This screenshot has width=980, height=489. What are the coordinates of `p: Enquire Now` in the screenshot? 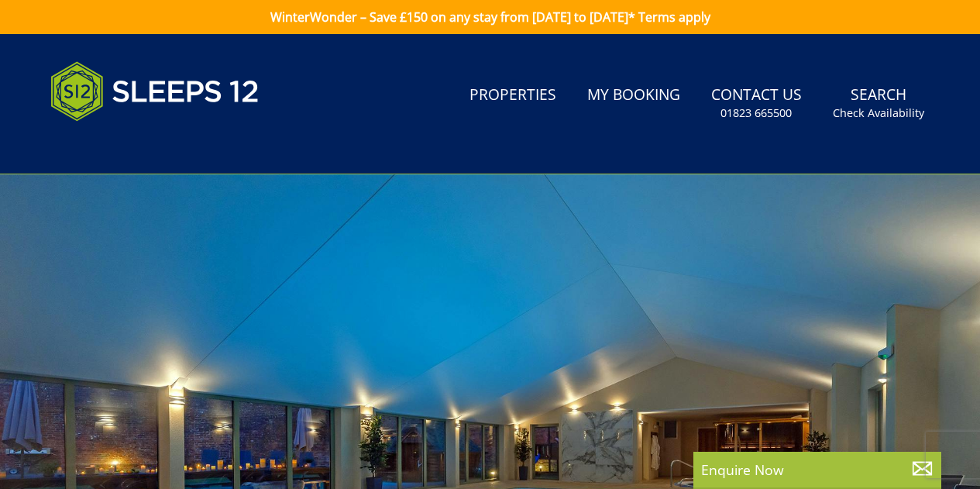 It's located at (817, 470).